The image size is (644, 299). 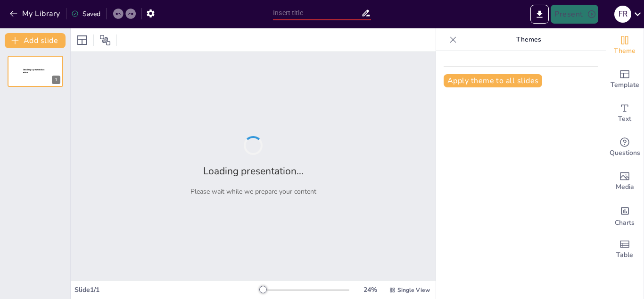 What do you see at coordinates (625, 153) in the screenshot?
I see `span: Questions` at bounding box center [625, 153].